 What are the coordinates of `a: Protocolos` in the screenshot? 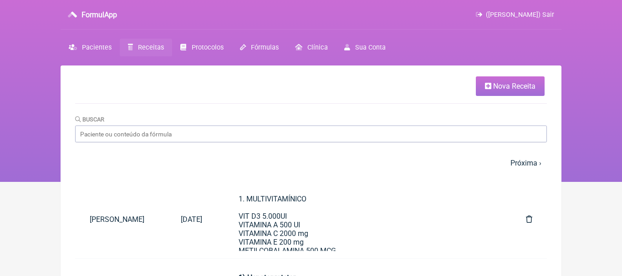 It's located at (202, 47).